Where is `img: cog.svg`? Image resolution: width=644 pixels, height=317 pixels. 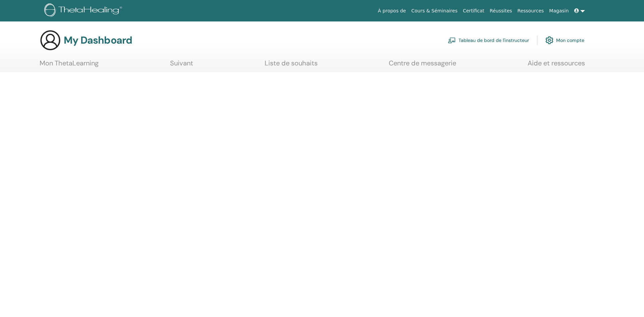 img: cog.svg is located at coordinates (550, 40).